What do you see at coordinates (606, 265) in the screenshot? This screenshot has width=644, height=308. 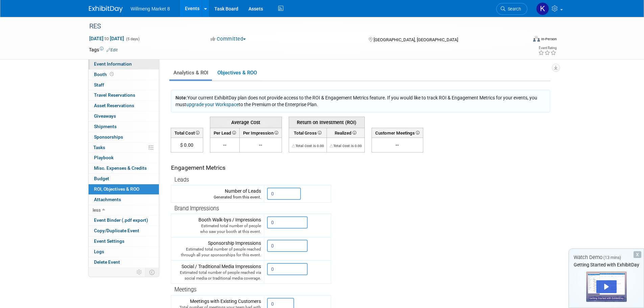 I see `div: Getting Started with ExhibitDay` at bounding box center [606, 265].